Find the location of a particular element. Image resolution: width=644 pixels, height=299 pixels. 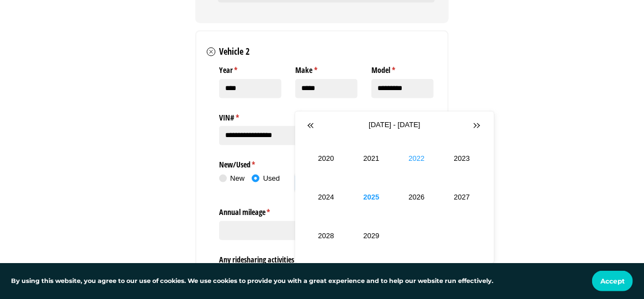

a: 2027 is located at coordinates (462, 197).